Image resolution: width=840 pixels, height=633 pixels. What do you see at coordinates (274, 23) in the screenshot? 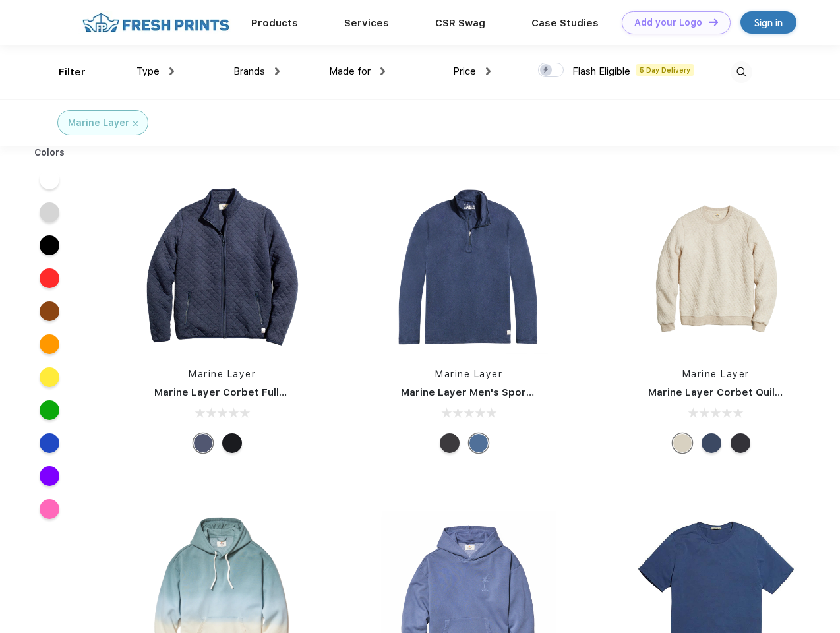
I see `a: Products` at bounding box center [274, 23].